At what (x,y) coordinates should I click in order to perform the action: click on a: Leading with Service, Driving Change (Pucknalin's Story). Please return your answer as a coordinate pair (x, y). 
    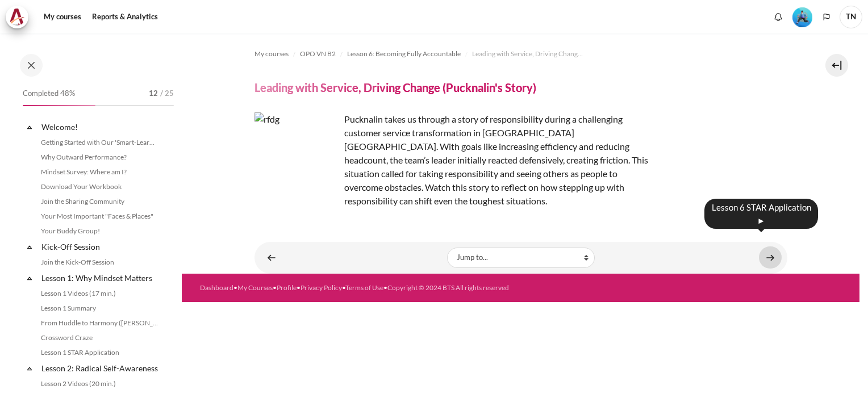
    Looking at the image, I should click on (528, 54).